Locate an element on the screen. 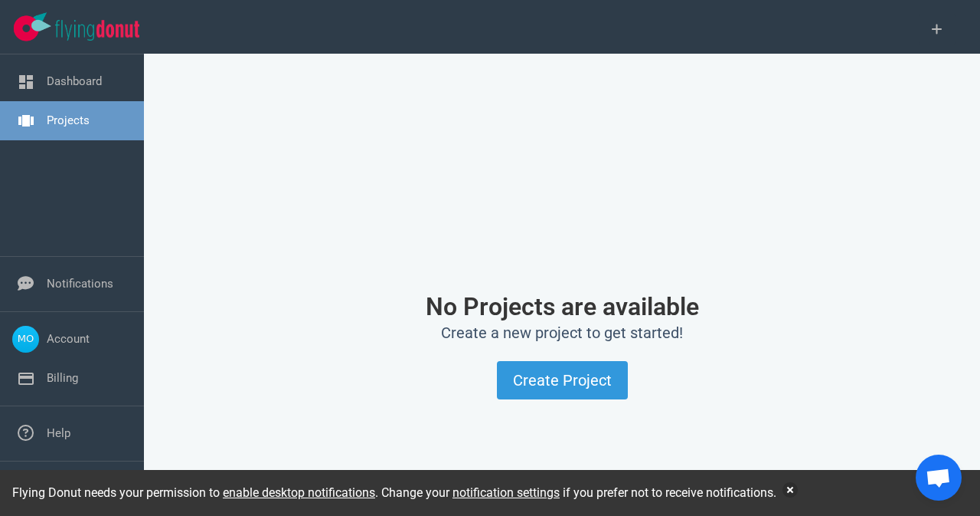 The width and height of the screenshot is (980, 516). span: . Change your if you prefer not to receive notifications. is located at coordinates (576, 492).